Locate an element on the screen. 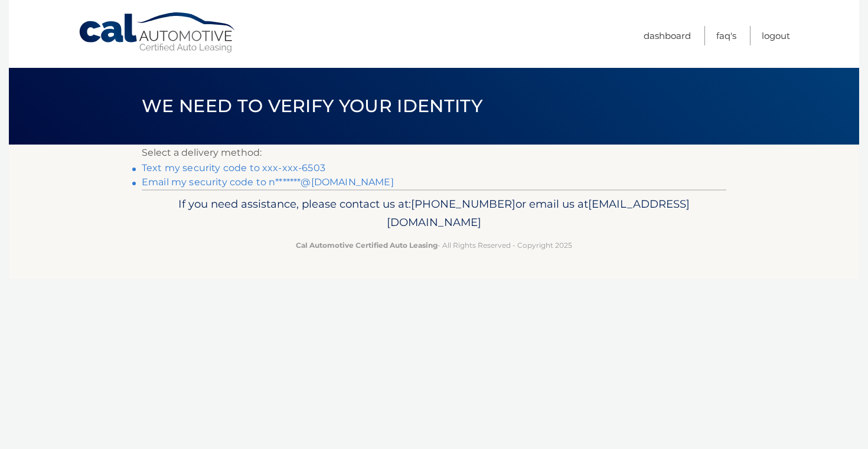  a: FAQ's is located at coordinates (726, 36).